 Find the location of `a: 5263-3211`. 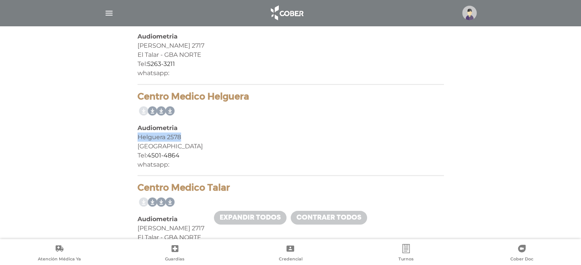

a: 5263-3211 is located at coordinates (161, 64).